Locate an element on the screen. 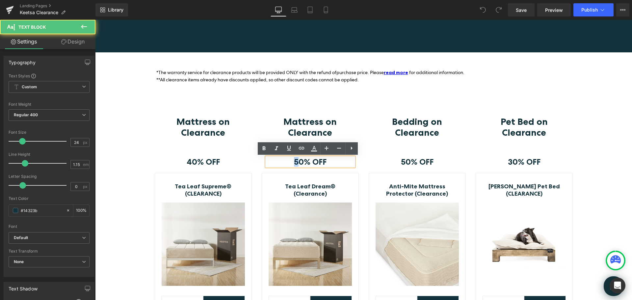 The image size is (632, 300). a: Desktop is located at coordinates (279, 10).